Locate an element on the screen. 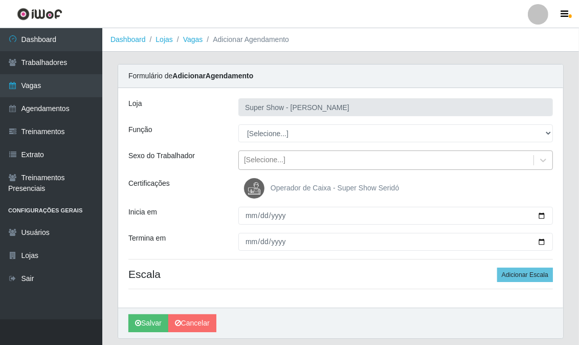  div: Formulário de is located at coordinates (341, 76).